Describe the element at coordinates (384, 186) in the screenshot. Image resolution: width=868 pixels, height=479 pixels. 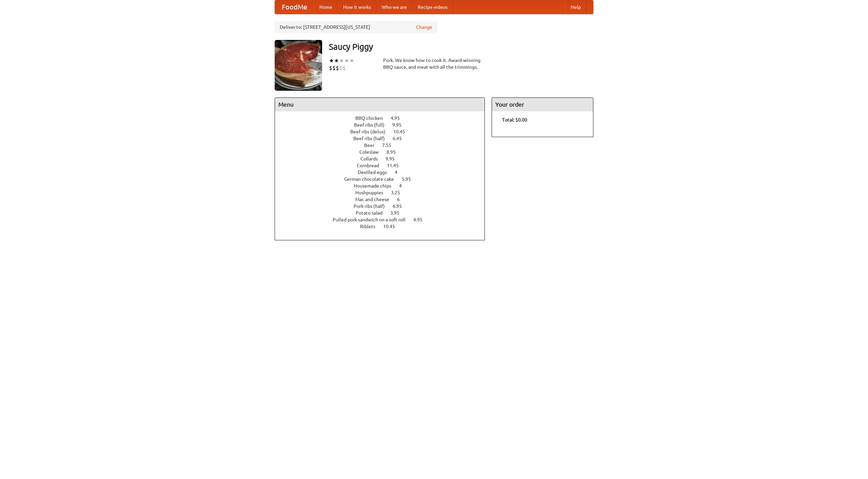
I see `a: Housemade chips 4` at that location.